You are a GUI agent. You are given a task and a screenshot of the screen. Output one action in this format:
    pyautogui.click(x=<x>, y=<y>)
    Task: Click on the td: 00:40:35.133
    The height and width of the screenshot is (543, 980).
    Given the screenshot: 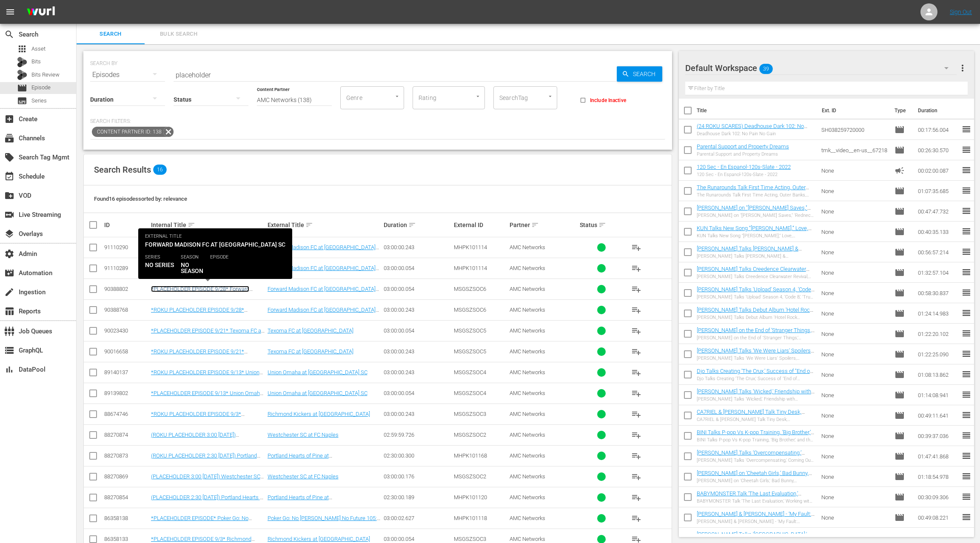 What is the action you would take?
    pyautogui.click(x=937, y=231)
    